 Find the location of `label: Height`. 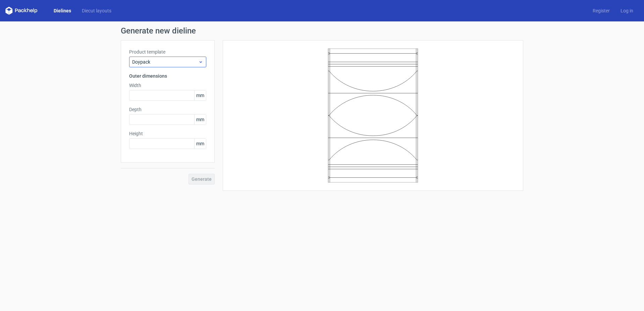

label: Height is located at coordinates (168, 133).